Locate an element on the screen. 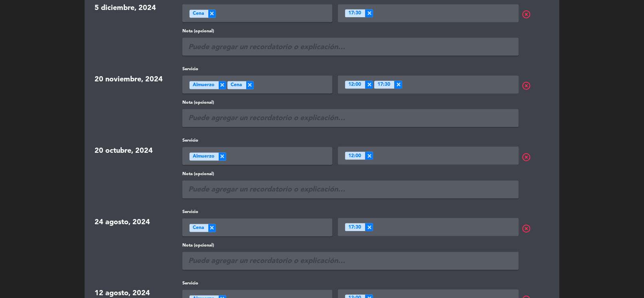 This screenshot has width=644, height=298. span: 12 agosto, 2024 is located at coordinates (122, 293).